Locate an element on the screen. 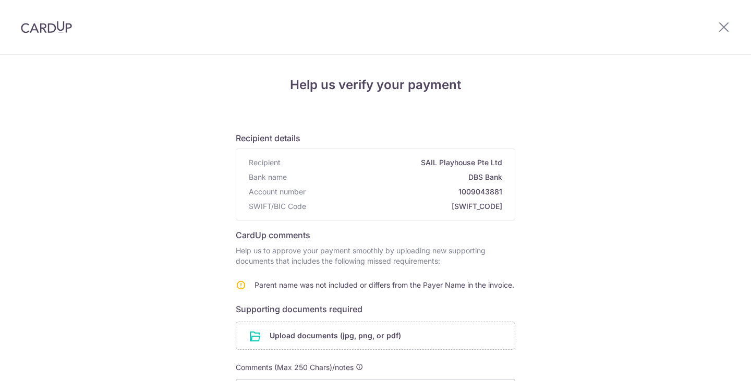 This screenshot has height=381, width=751. p: Help us to approve your payment smoothly by uploading new supporting documents that includes the ... is located at coordinates (376, 256).